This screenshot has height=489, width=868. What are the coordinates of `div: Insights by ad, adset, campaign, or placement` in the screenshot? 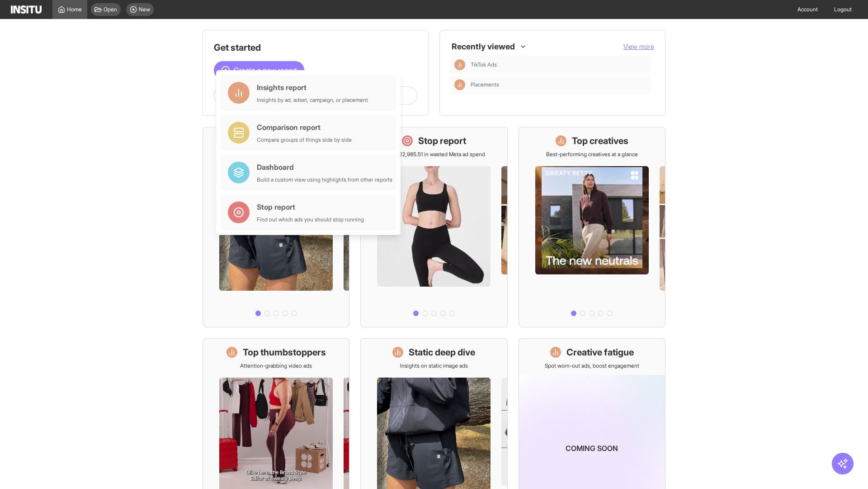 It's located at (313, 100).